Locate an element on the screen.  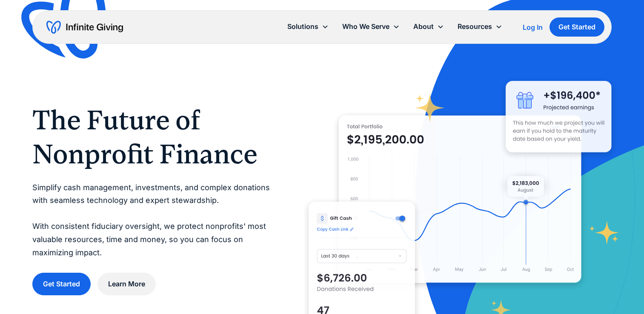
img: nonprofit donation platform is located at coordinates (460, 198).